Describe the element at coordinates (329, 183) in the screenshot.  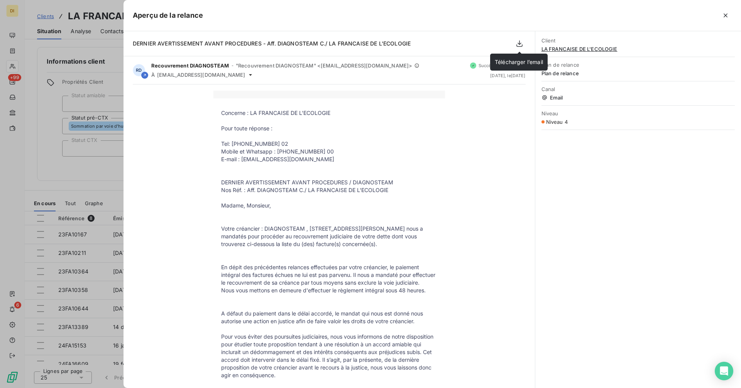
I see `p: DERNIER AVERTISSEMENT AVANT PROCEDURES / DIAGNOSTEAM` at that location.